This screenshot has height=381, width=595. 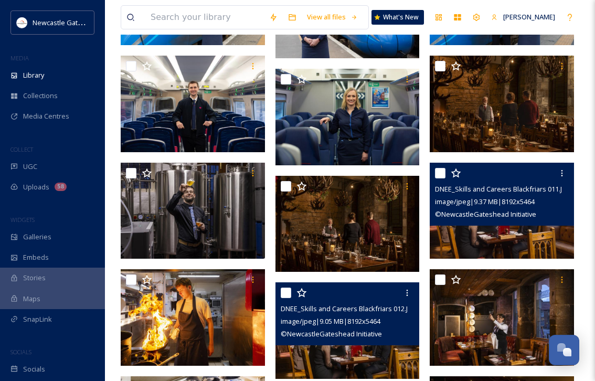 What do you see at coordinates (347, 223) in the screenshot?
I see `img: DNEE_Skills and Careers Blackfriars 014.JPG` at bounding box center [347, 223].